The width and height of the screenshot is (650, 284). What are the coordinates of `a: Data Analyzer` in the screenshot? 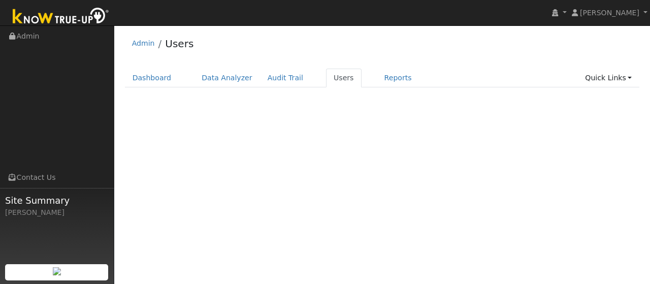 It's located at (227, 78).